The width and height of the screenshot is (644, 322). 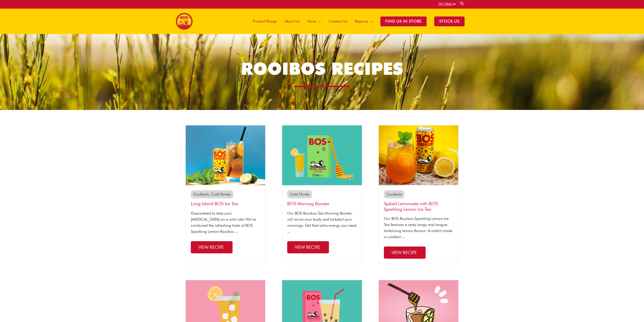 What do you see at coordinates (322, 69) in the screenshot?
I see `h1: Rooibos Recipes` at bounding box center [322, 69].